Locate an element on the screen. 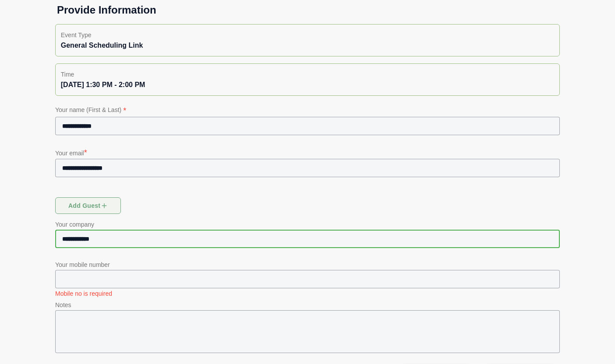  p: Time is located at coordinates (308, 74).